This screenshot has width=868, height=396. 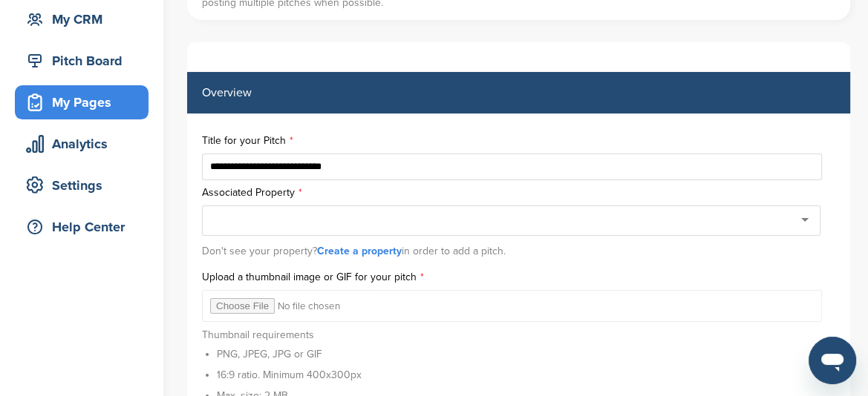 I want to click on li: 16:9 ratio. Minimum 400x300px, so click(x=289, y=375).